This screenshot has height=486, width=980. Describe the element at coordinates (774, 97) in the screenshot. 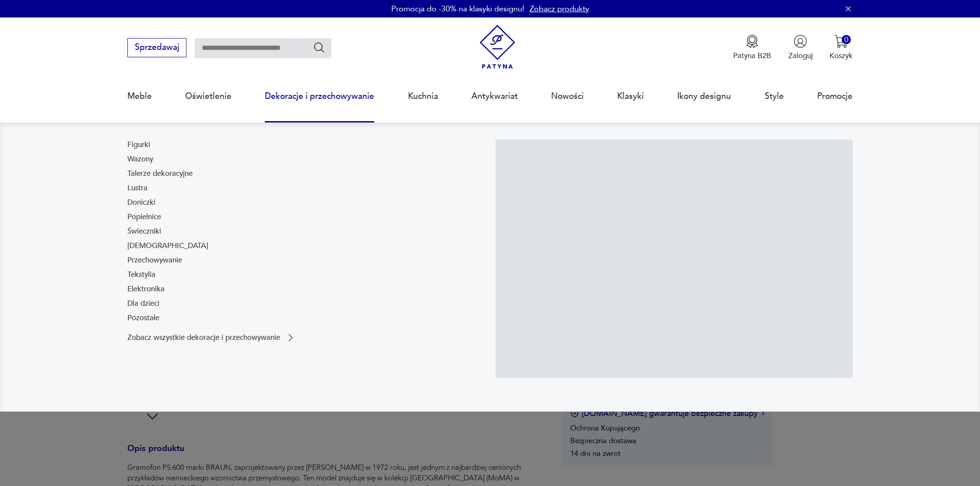

I see `a: Style` at that location.